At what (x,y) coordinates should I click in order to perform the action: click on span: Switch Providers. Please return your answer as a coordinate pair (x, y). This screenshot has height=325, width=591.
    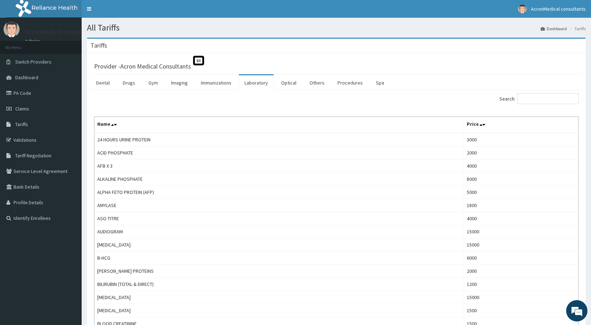
    Looking at the image, I should click on (33, 62).